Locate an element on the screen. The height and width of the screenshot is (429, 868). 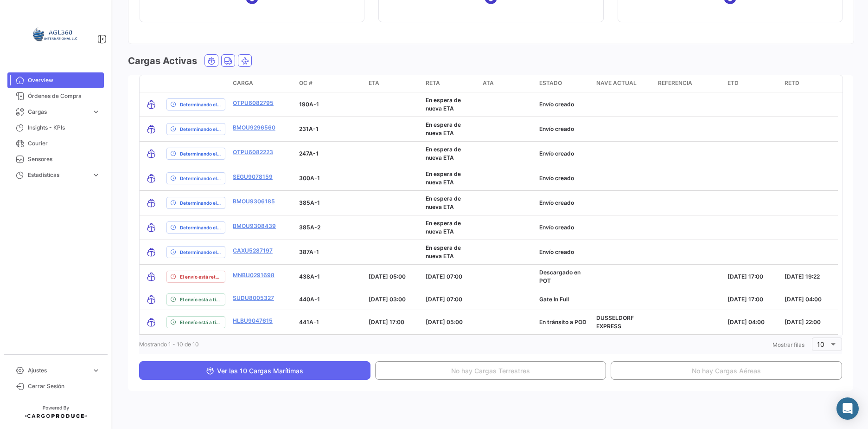
datatable-header-cell: RETA is located at coordinates (450, 83).